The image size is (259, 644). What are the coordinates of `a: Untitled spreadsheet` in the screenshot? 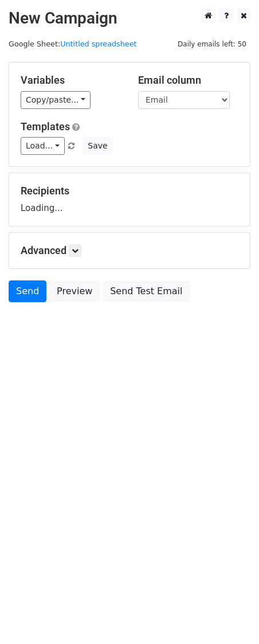 It's located at (98, 44).